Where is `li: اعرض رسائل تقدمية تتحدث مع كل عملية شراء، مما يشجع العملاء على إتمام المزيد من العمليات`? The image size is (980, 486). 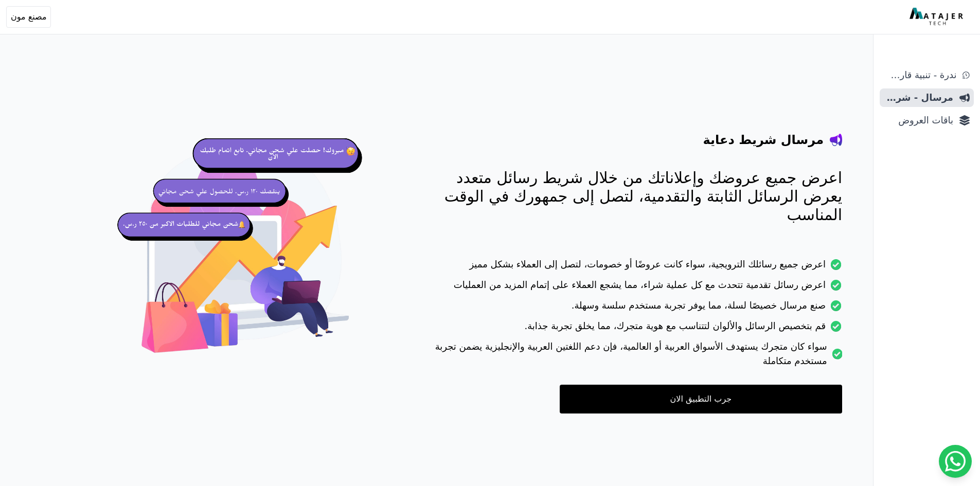 li: اعرض رسائل تقدمية تتحدث مع كل عملية شراء، مما يشجع العملاء على إتمام المزيد من العمليات is located at coordinates (630, 288).